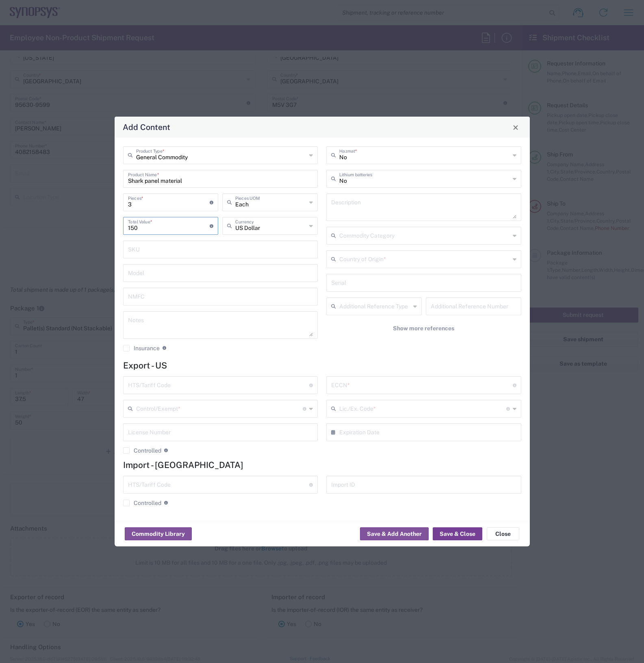  Describe the element at coordinates (423, 329) in the screenshot. I see `span: Show more references` at that location.